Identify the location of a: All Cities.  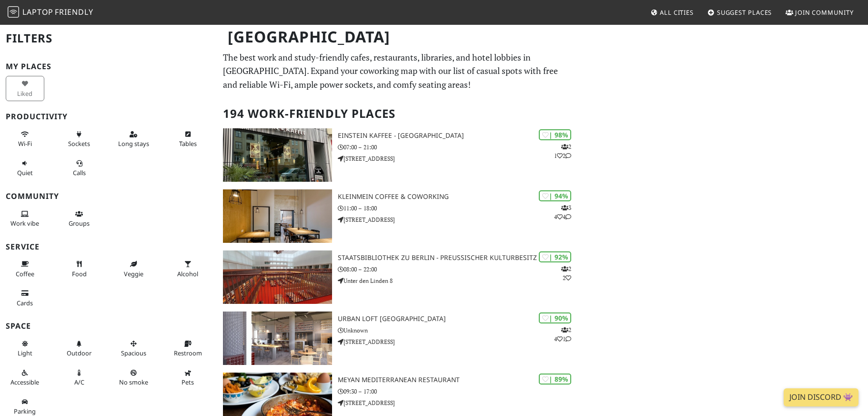
(672, 12).